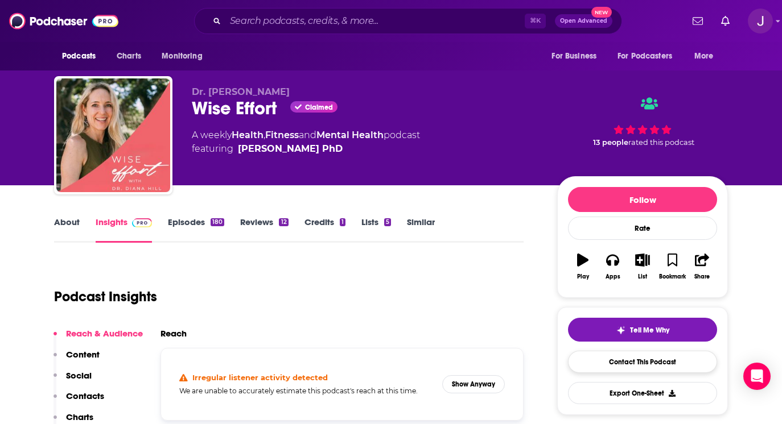 Image resolution: width=782 pixels, height=424 pixels. What do you see at coordinates (305, 149) in the screenshot?
I see `span: featuring` at bounding box center [305, 149].